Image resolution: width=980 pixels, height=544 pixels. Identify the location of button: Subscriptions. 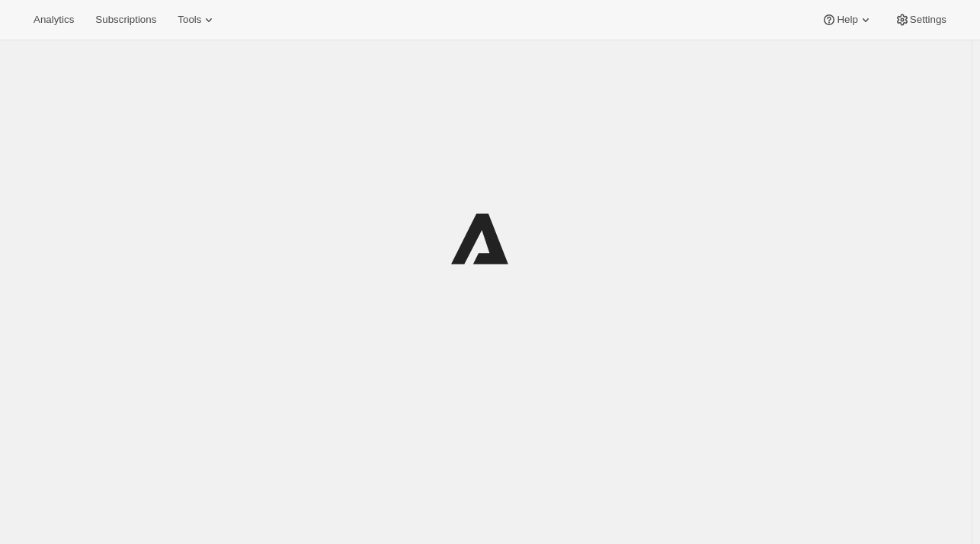
(126, 20).